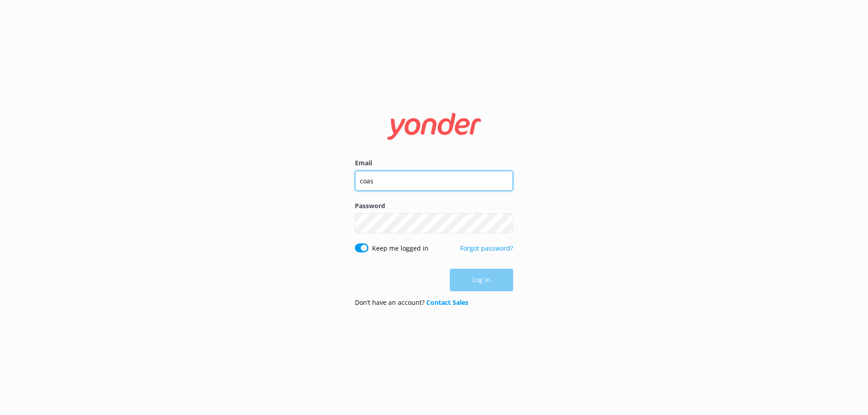 The width and height of the screenshot is (868, 415). What do you see at coordinates (400, 249) in the screenshot?
I see `label: Keep me logged in` at bounding box center [400, 249].